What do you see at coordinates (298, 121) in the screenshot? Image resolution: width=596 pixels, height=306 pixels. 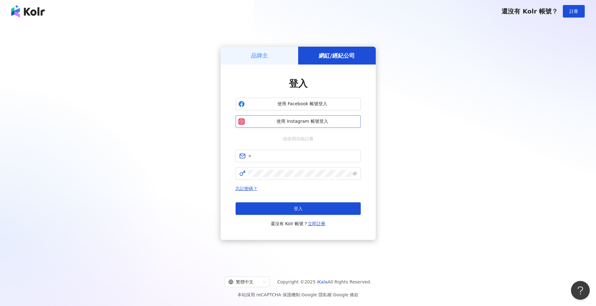 I see `button: 使用 Instagram 帳號登入` at bounding box center [298, 121].